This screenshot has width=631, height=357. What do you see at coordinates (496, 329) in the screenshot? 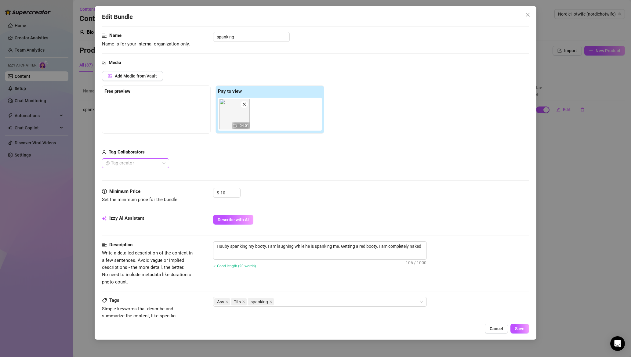
I see `button: Cancel` at bounding box center [496, 329].